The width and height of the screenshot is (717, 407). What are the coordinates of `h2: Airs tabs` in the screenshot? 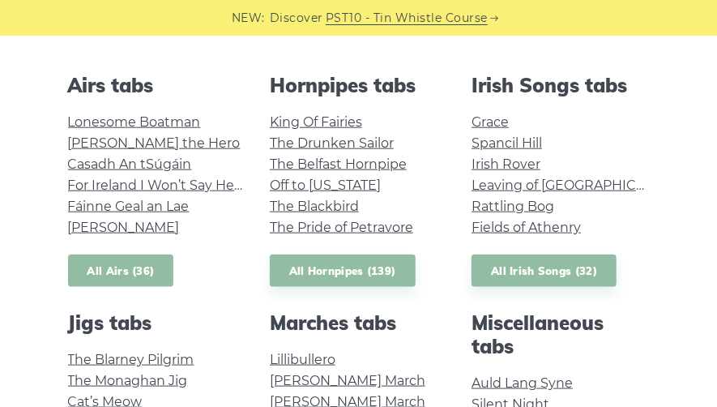 It's located at (156, 85).